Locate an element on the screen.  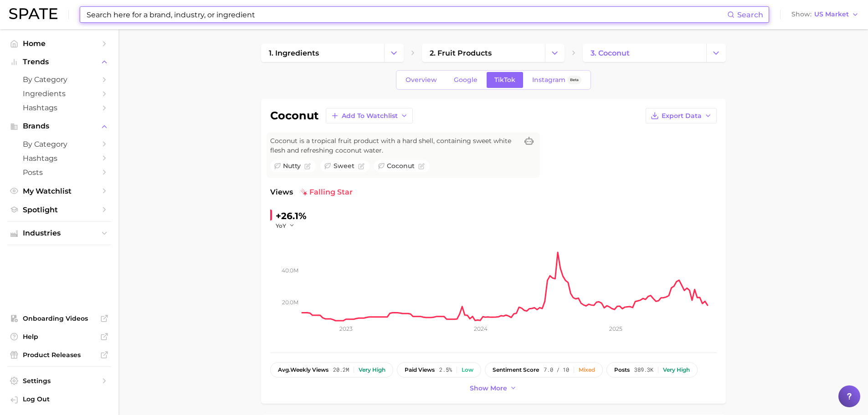
a: 1. ingredients is located at coordinates (323, 53).